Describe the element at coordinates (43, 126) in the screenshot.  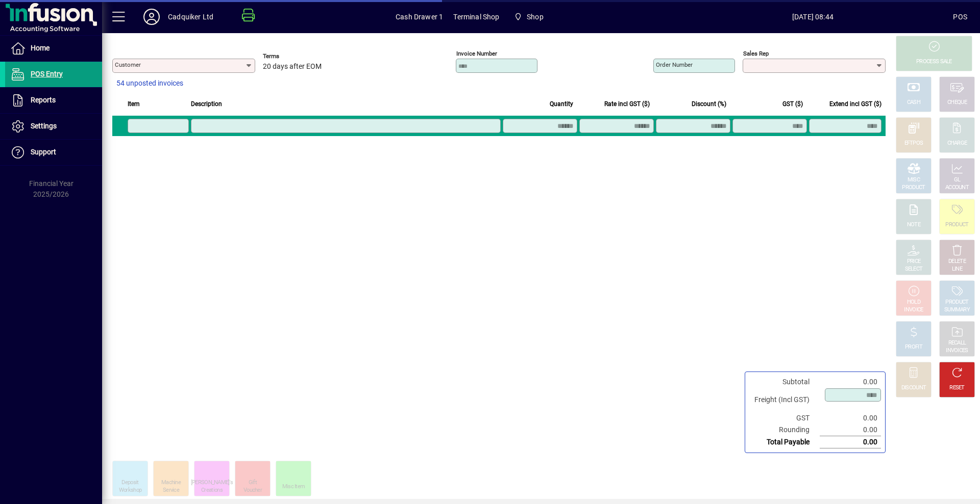
I see `span: Settings` at that location.